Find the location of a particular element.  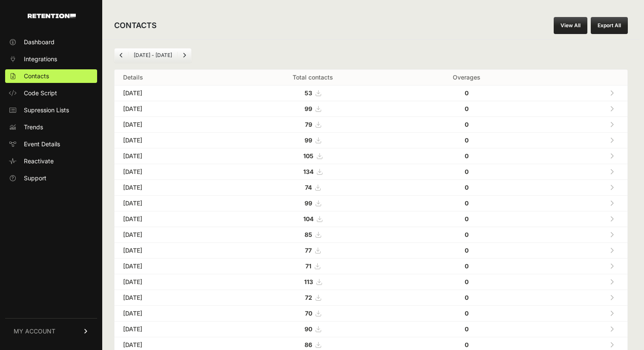

a: 71 is located at coordinates (313, 266).